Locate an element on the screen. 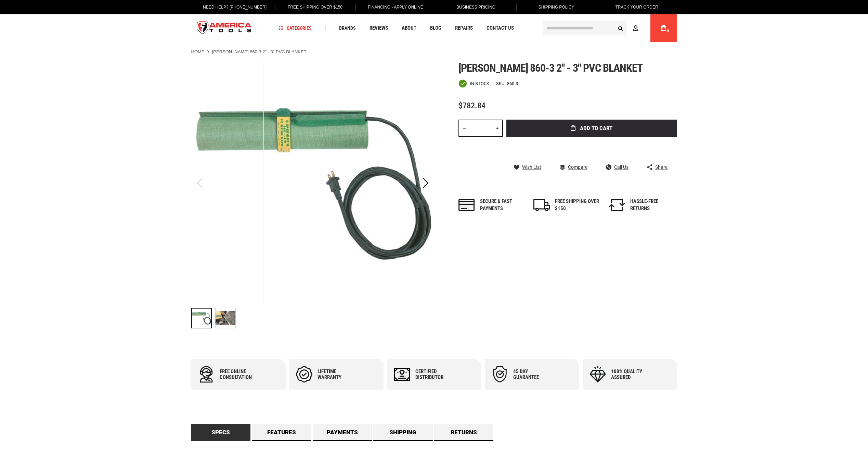 The height and width of the screenshot is (449, 868). span: Wish List is located at coordinates (531, 167).